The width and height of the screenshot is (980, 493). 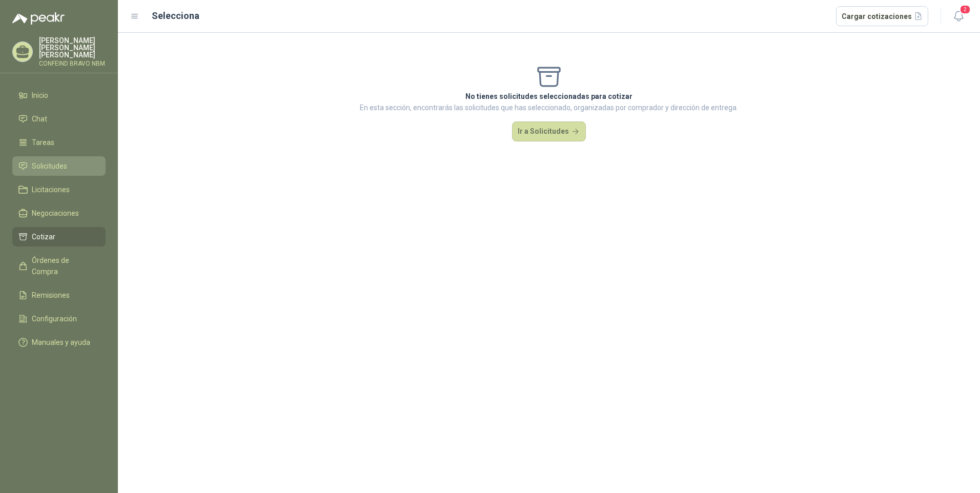 What do you see at coordinates (59, 166) in the screenshot?
I see `a: Solicitudes` at bounding box center [59, 166].